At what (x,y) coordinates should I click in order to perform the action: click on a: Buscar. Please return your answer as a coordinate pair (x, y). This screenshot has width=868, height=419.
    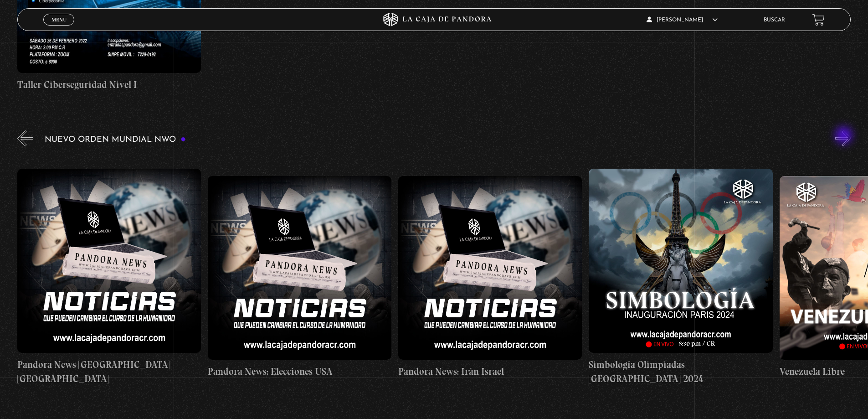
    Looking at the image, I should click on (774, 20).